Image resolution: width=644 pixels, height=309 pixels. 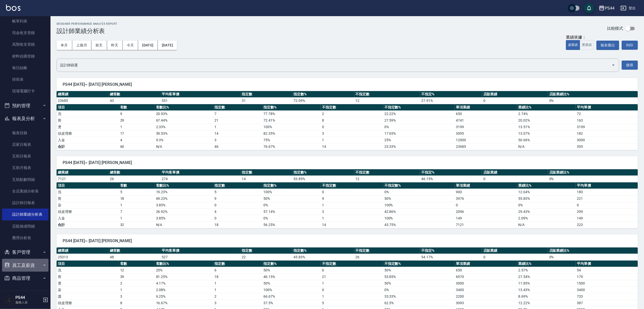 I want to click on td: 17, so click(x=137, y=133).